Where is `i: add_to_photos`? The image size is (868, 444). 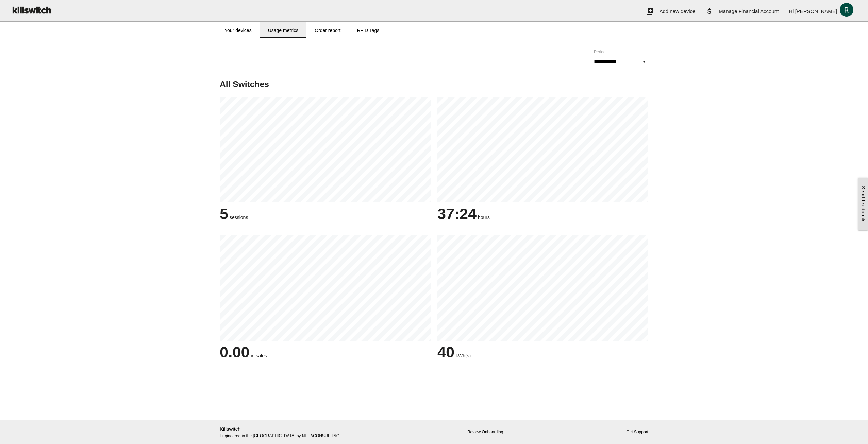
i: add_to_photos is located at coordinates (650, 11).